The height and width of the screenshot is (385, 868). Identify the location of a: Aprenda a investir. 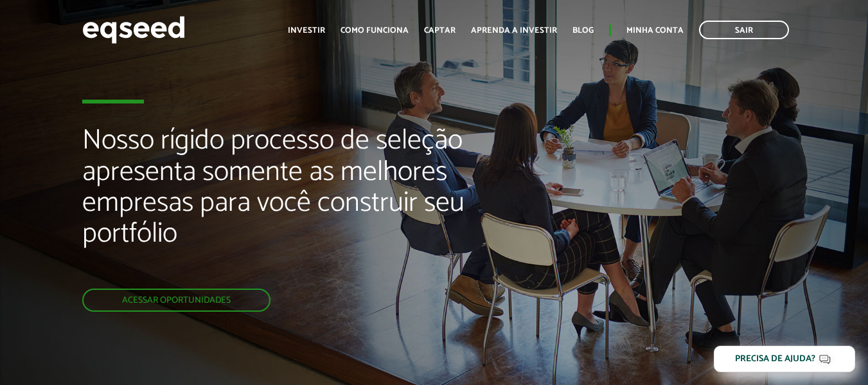
(514, 30).